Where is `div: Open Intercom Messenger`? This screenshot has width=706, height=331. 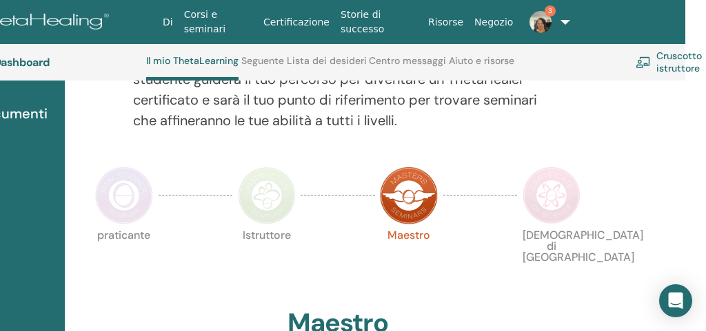
div: Open Intercom Messenger is located at coordinates (675, 301).